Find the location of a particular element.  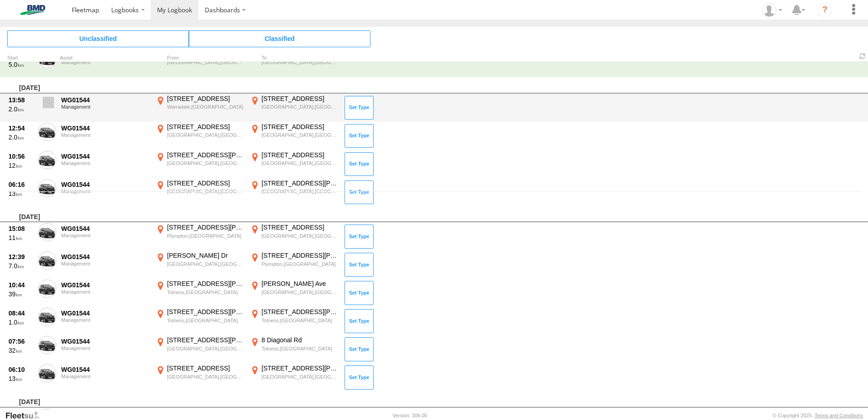

div: 12 is located at coordinates (21, 165).